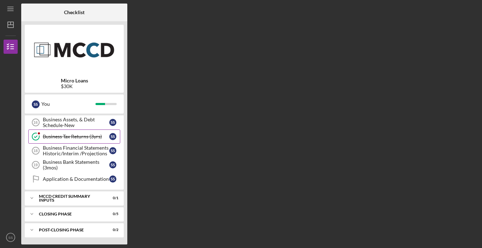 Image resolution: width=482 pixels, height=248 pixels. I want to click on div: Business Bank Statements (3mos), so click(76, 165).